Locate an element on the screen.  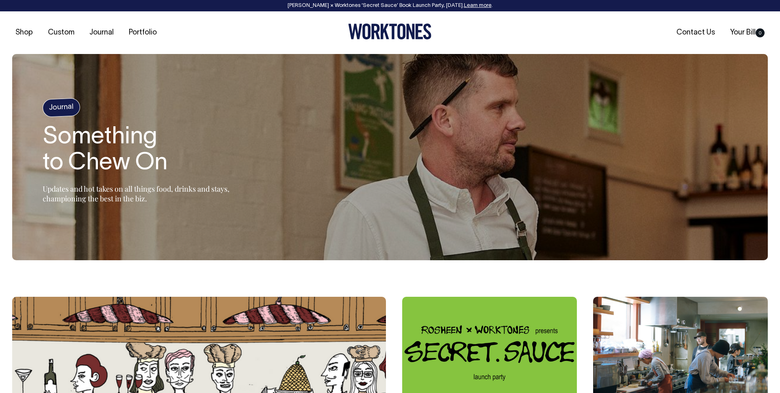
h1: Something to Chew On is located at coordinates (144, 151).